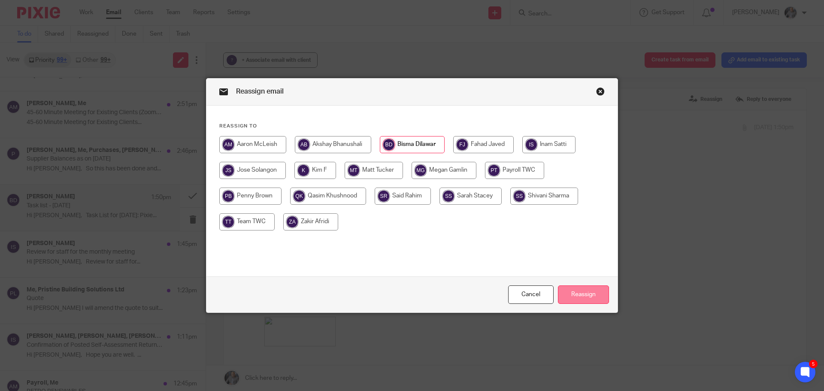 The image size is (824, 391). Describe the element at coordinates (813, 364) in the screenshot. I see `div: 5` at that location.